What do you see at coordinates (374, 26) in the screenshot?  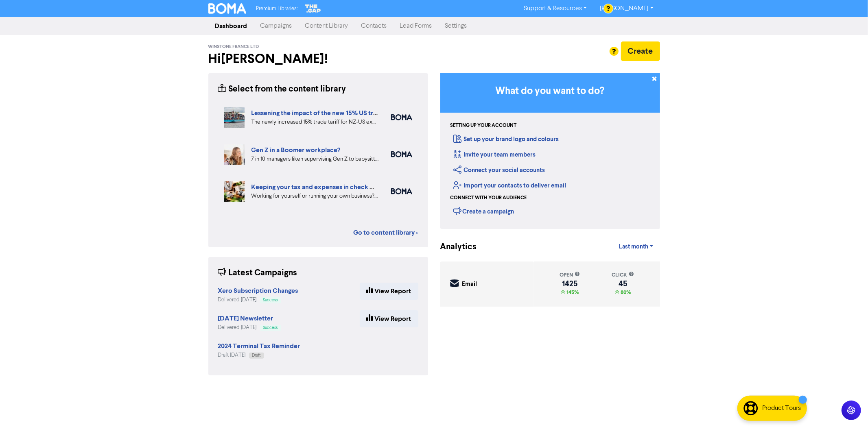 I see `a: Contacts` at bounding box center [374, 26].